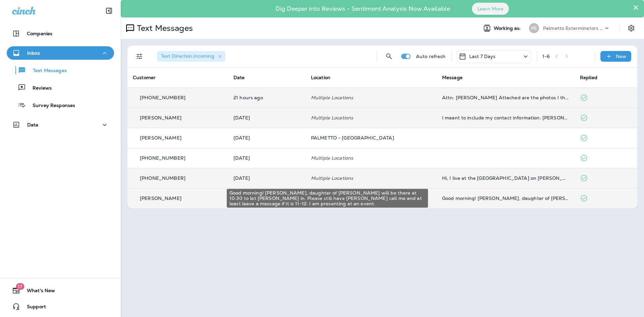 The height and width of the screenshot is (317, 644). What do you see at coordinates (20, 286) in the screenshot?
I see `span: 17` at bounding box center [20, 286].